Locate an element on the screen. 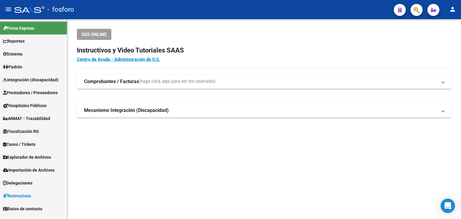 The height and width of the screenshot is (219, 461). span: Fiscalización RG is located at coordinates (21, 131).